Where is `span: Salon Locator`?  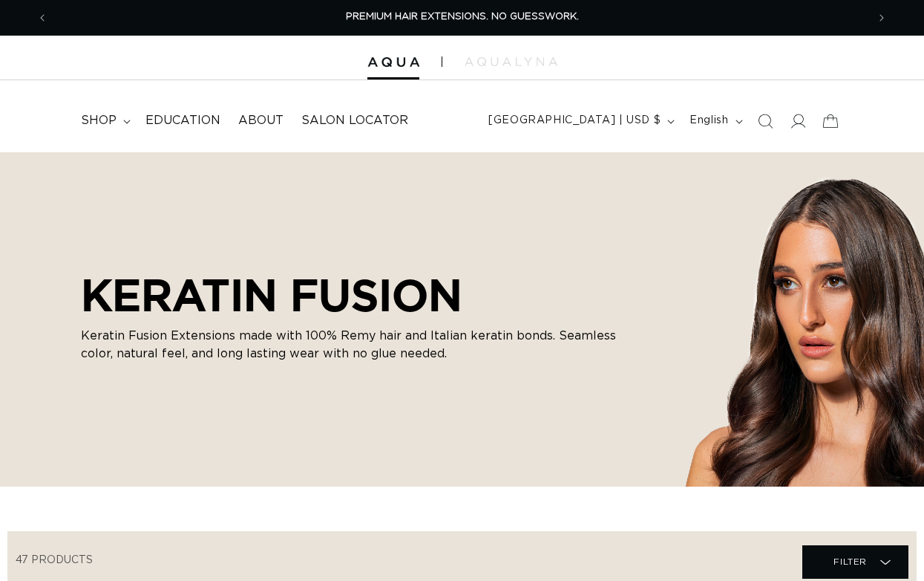
span: Salon Locator is located at coordinates (355, 120).